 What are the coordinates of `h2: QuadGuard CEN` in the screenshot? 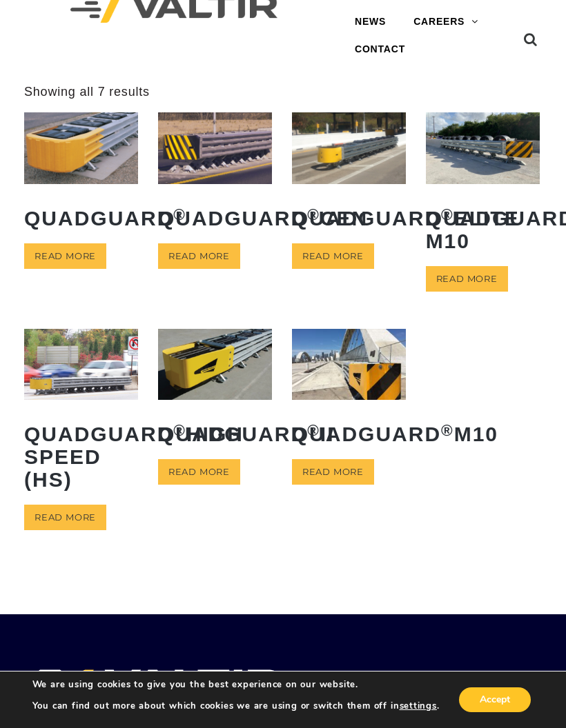 It's located at (214, 218).